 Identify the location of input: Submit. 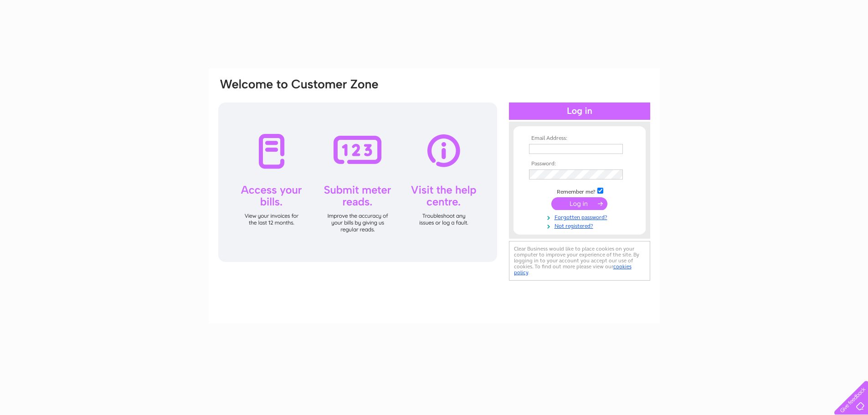
(579, 204).